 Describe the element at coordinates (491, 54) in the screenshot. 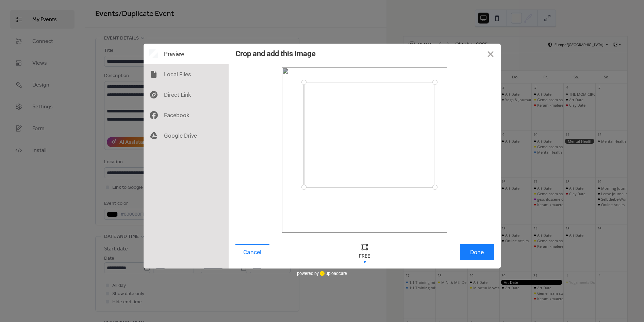

I see `button: Close` at that location.